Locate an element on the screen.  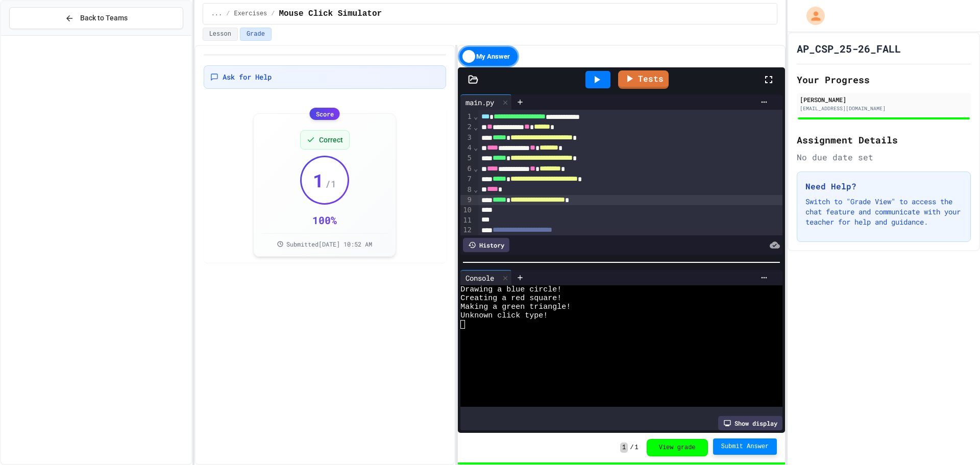
div: 4 is located at coordinates (467, 148).